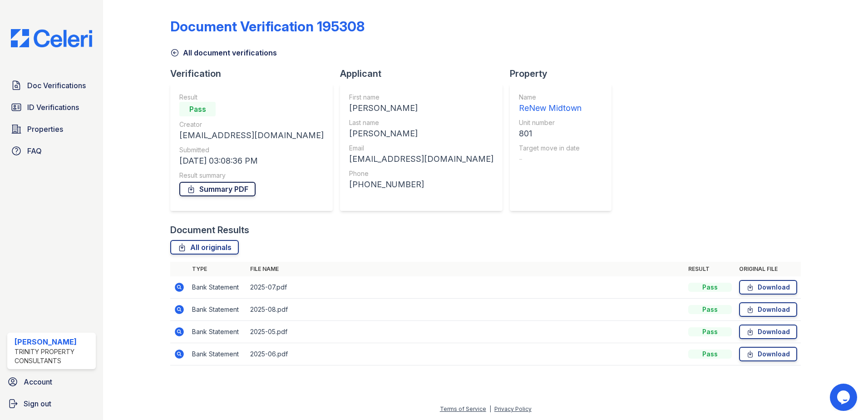 The width and height of the screenshot is (868, 420). I want to click on a: FAQ, so click(52, 151).